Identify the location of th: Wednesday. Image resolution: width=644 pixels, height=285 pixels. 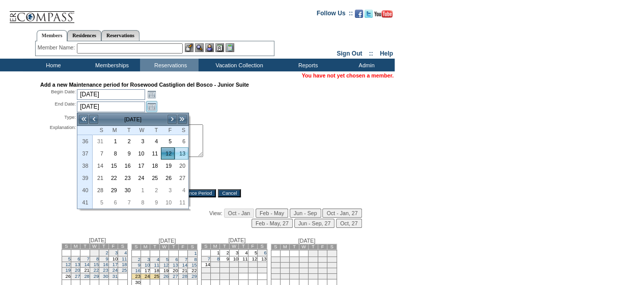
(140, 130).